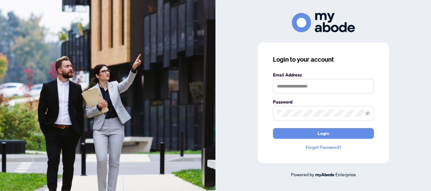  What do you see at coordinates (345, 175) in the screenshot?
I see `span: Enterprise` at bounding box center [345, 175].